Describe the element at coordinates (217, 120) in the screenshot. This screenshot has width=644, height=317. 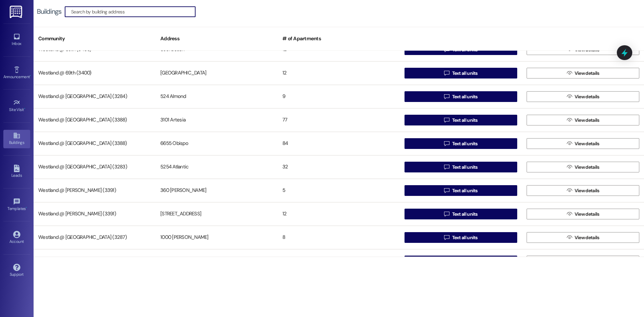
I see `div: 3101 Artesia` at that location.